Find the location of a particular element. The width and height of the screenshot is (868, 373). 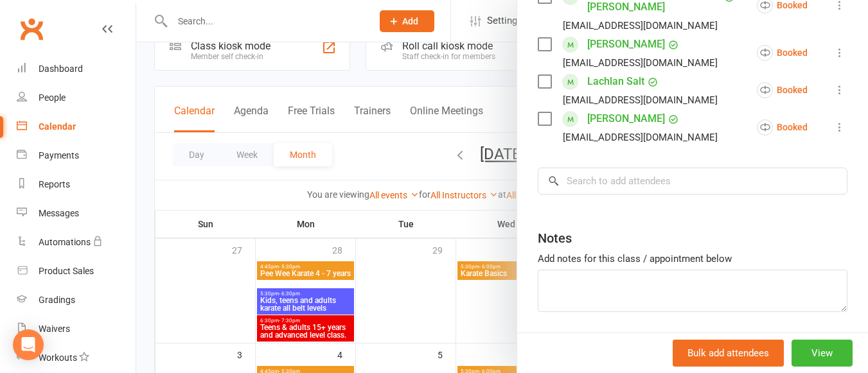

a: Reports is located at coordinates (76, 184).